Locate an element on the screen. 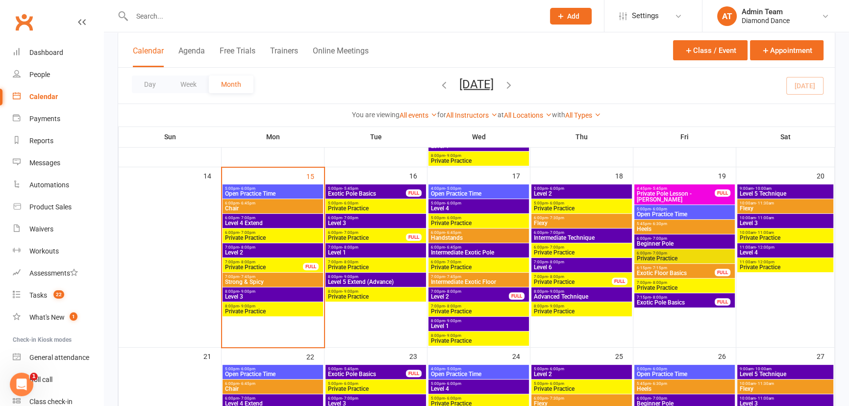 The height and width of the screenshot is (406, 849). button: Class / Event is located at coordinates (710, 50).